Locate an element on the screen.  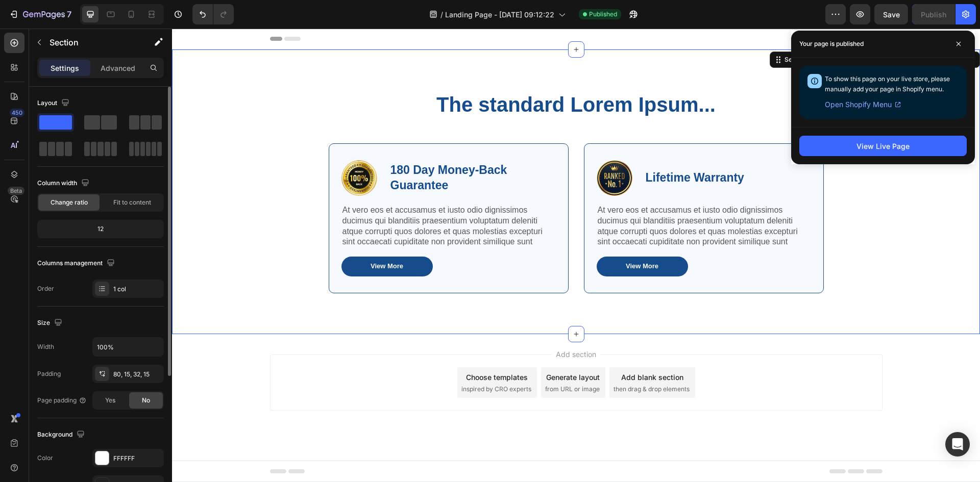
img: gempages_432750572815254551-690d940b-352a-4fda-a2b2-9b28c38afb85.png is located at coordinates (188, 149).